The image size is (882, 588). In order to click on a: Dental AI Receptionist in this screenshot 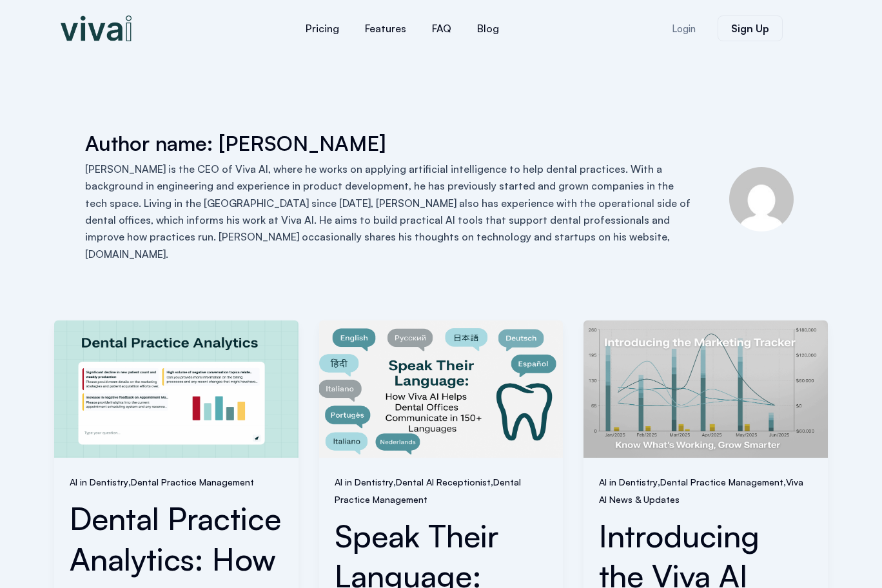, I will do `click(443, 482)`.